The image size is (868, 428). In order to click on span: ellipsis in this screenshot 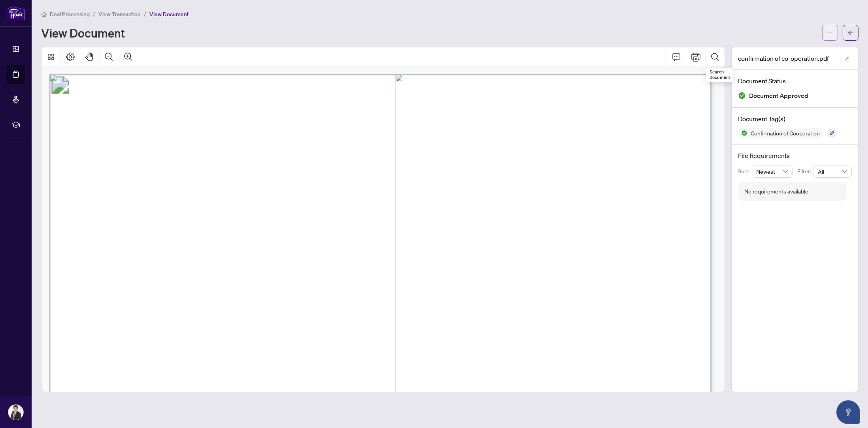, I will do `click(830, 33)`.